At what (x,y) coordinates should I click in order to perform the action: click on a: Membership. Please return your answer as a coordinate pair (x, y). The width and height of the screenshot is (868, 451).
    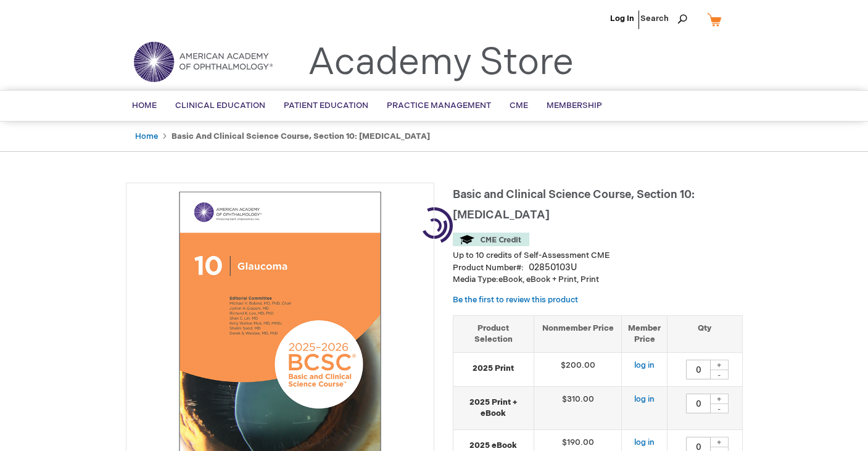
    Looking at the image, I should click on (574, 106).